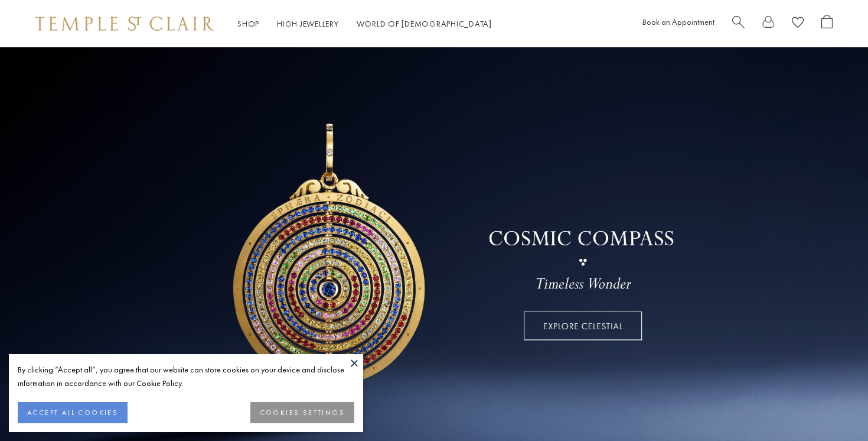 Image resolution: width=868 pixels, height=441 pixels. I want to click on a: Open Shopping Bag, so click(827, 24).